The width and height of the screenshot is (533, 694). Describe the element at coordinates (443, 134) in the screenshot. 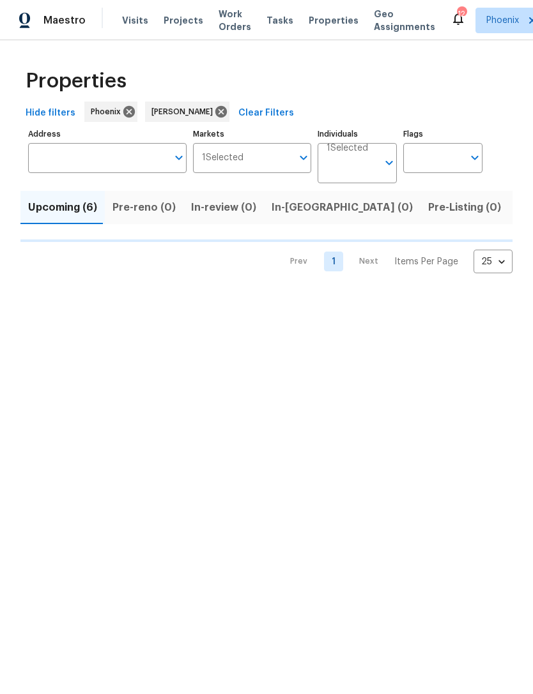

I see `label: Flags` at that location.